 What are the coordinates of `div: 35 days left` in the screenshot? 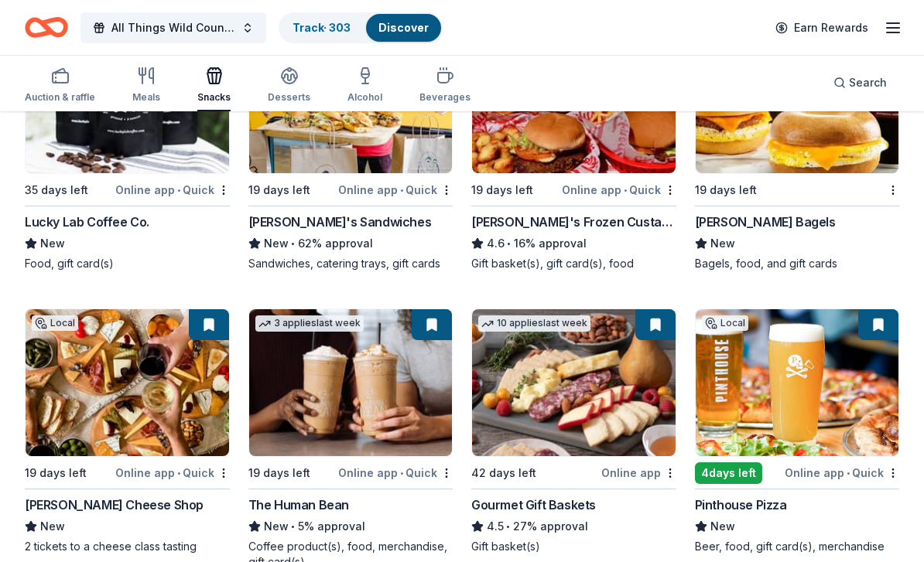 It's located at (56, 191).